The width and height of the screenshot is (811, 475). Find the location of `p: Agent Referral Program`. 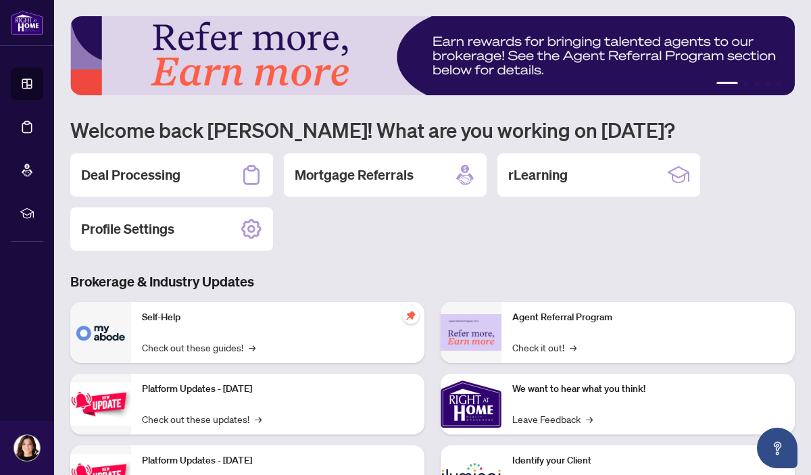

p: Agent Referral Program is located at coordinates (648, 318).